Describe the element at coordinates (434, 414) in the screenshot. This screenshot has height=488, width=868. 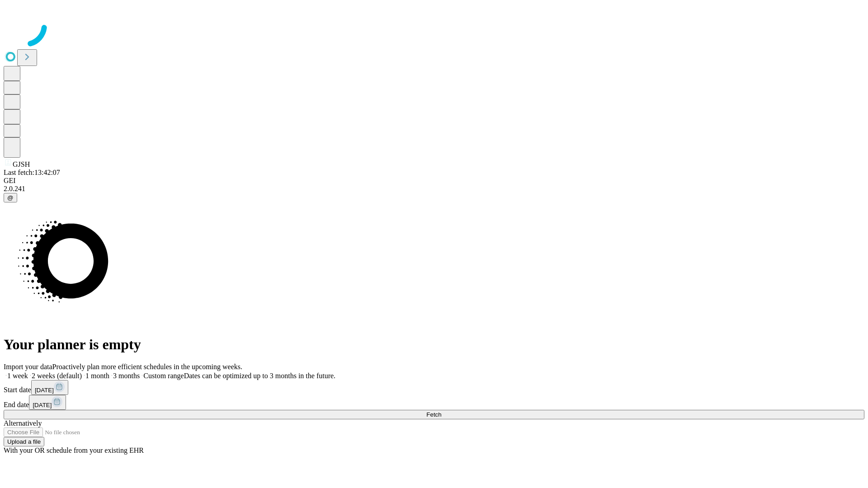
I see `button: Fetch` at that location.